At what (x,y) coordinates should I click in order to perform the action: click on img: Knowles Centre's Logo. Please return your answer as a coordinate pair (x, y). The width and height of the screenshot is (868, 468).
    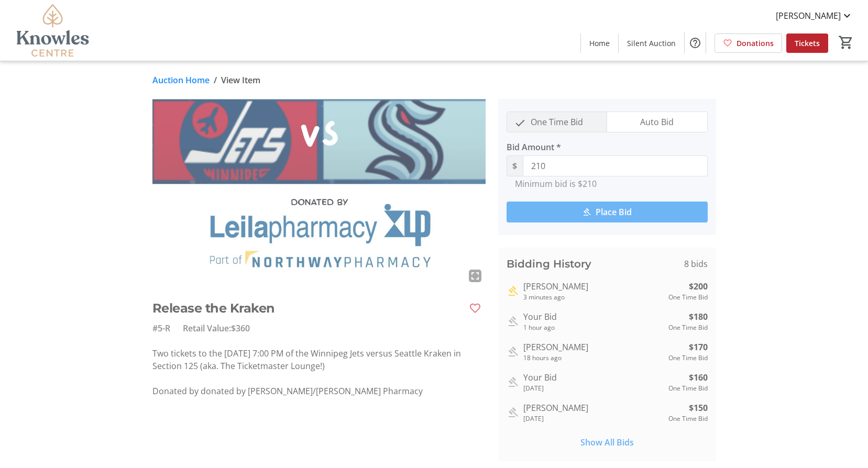
    Looking at the image, I should click on (53, 30).